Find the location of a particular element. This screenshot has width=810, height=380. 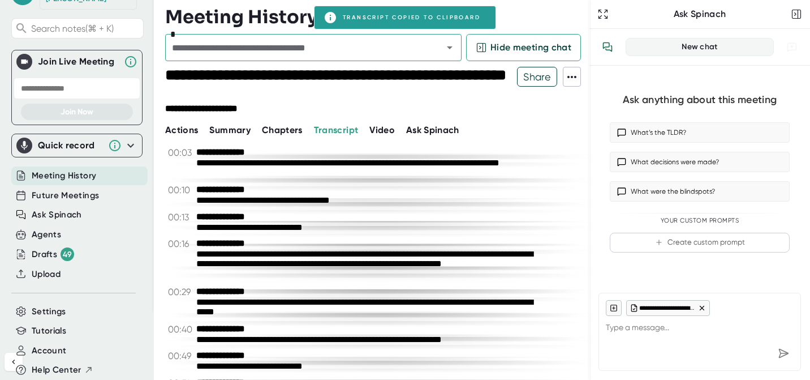

button: Collapse sidebar is located at coordinates (14, 362).